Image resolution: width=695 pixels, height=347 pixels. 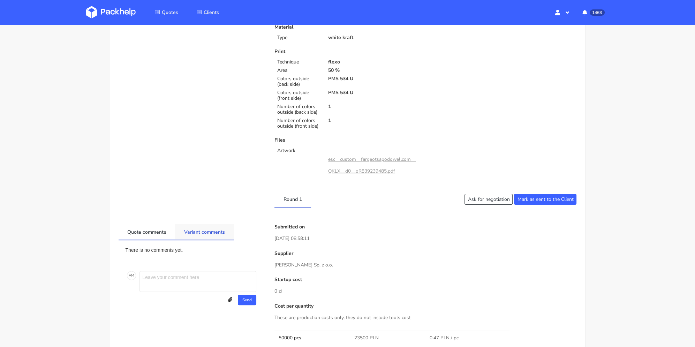 What do you see at coordinates (366, 338) in the screenshot?
I see `span: 23500 PLN` at bounding box center [366, 338].